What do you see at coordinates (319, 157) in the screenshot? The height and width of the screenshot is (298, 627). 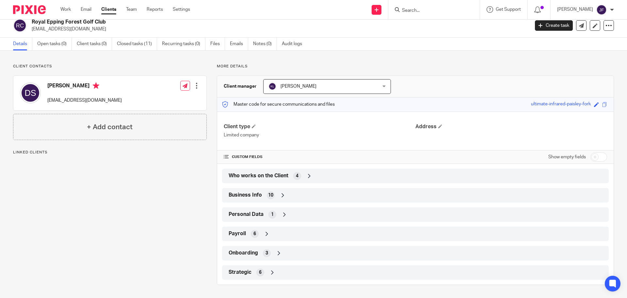 I see `h4: CUSTOM FIELDS` at bounding box center [319, 157].